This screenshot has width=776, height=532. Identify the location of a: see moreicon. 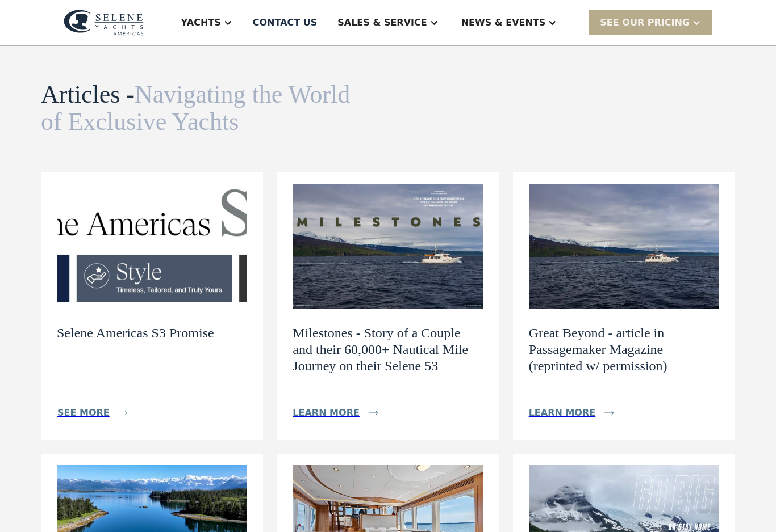
(99, 413).